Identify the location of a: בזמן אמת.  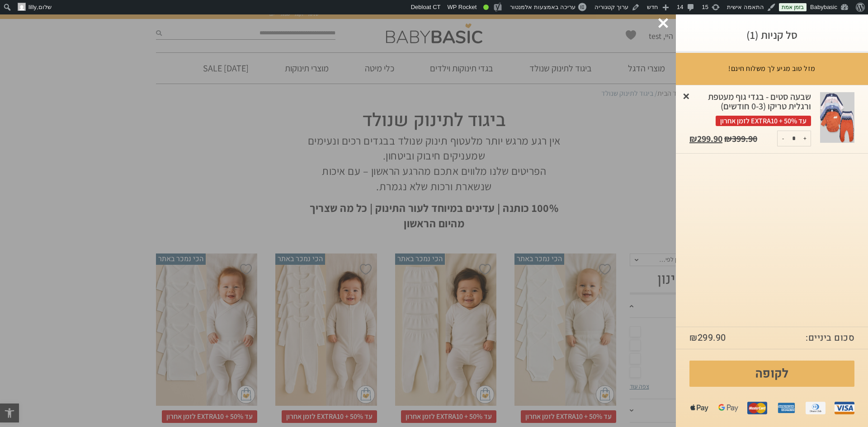
(792, 8).